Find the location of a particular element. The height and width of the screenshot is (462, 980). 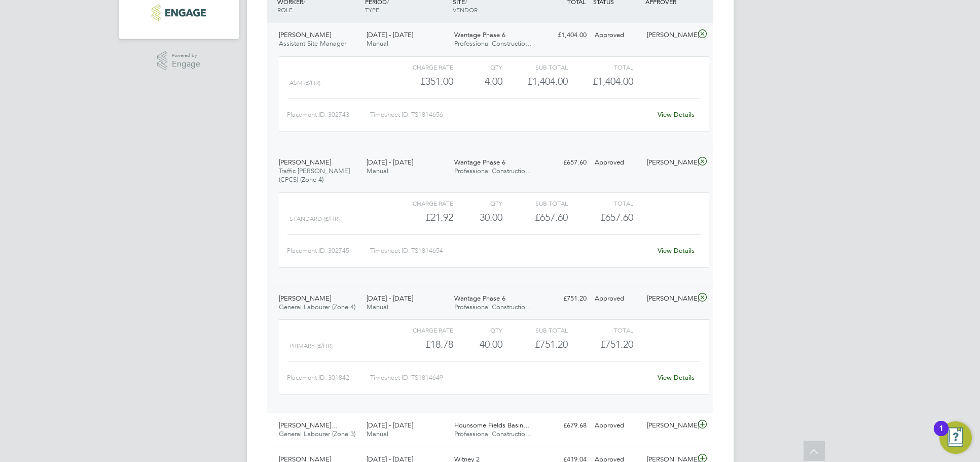

div: £351.00 is located at coordinates (420, 81).